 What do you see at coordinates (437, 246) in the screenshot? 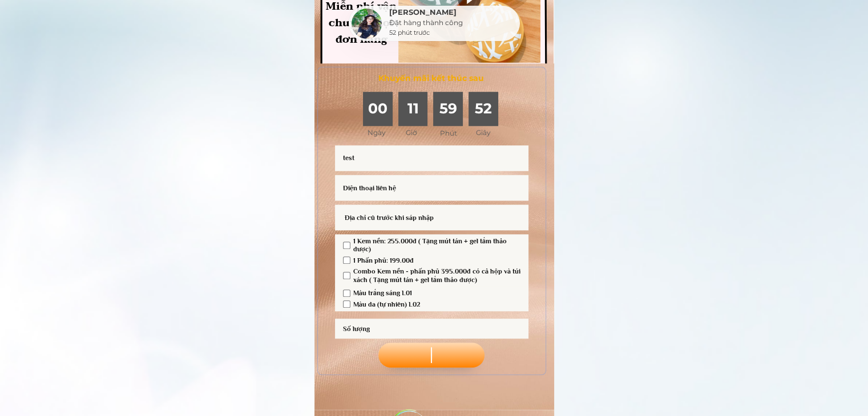
I see `span: 1 Kem nền: 255.000đ ( Tặng mút tán + gel tắm thảo dược)` at bounding box center [437, 246].